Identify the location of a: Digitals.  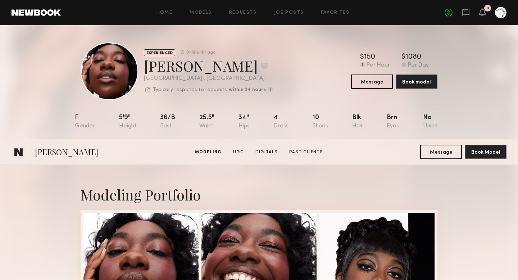
(266, 152).